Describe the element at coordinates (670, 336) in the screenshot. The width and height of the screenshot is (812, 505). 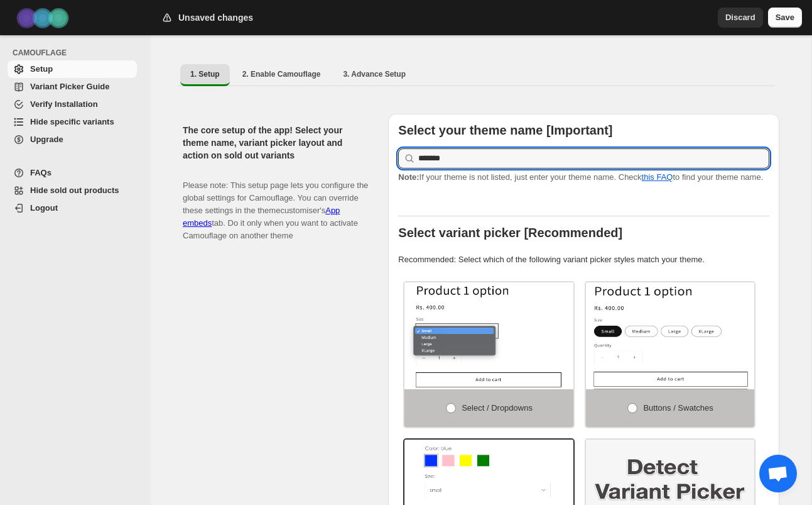
I see `img: Buttons / Swatches` at that location.